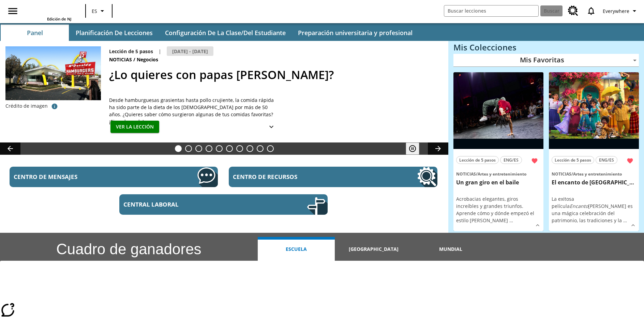  I want to click on button: Diapositiva 3 ¡Fuera! ¡Es privado!, so click(199, 149).